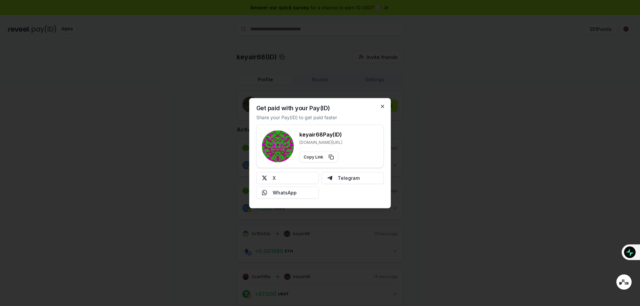 The image size is (640, 306). Describe the element at coordinates (297, 117) in the screenshot. I see `p: Share your Pay(ID) to get paid faster` at that location.